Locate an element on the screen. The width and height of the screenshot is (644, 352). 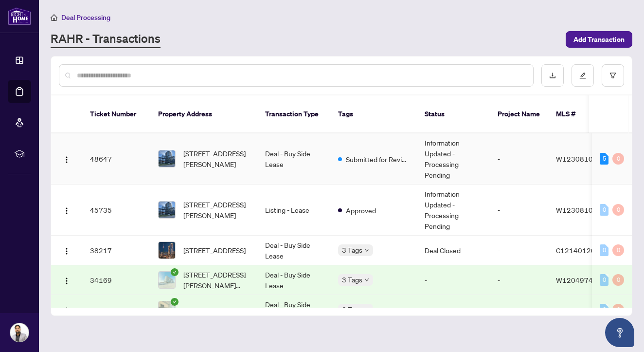
button: Open asap is located at coordinates (619, 332).